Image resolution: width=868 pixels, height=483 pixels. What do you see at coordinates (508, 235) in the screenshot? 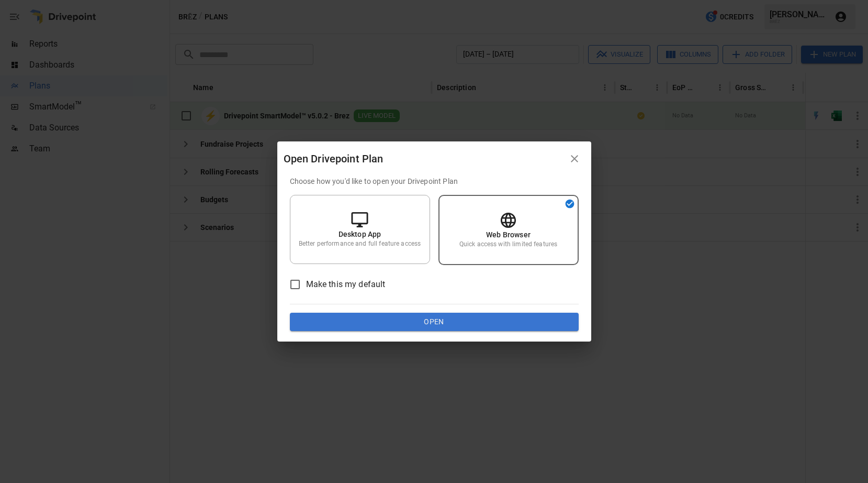
I see `p: Web Browser` at bounding box center [508, 235].